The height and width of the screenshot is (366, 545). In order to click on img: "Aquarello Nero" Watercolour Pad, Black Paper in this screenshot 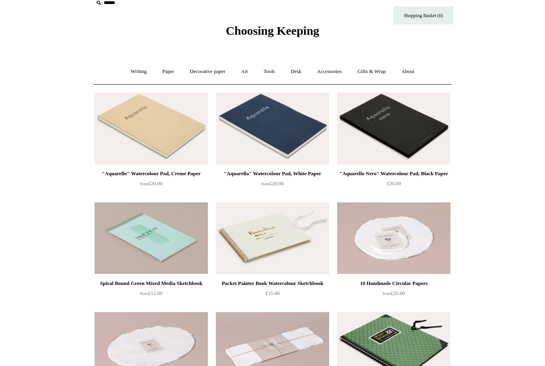, I will do `click(394, 128)`.